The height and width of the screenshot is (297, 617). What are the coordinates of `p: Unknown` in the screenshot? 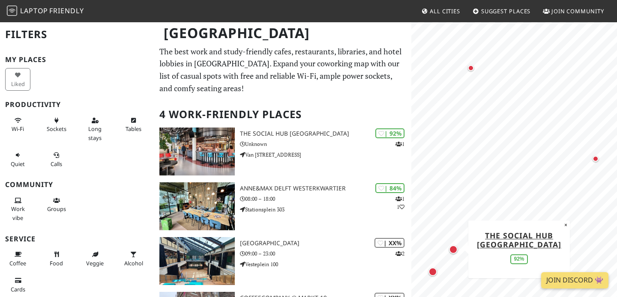 It's located at (326, 144).